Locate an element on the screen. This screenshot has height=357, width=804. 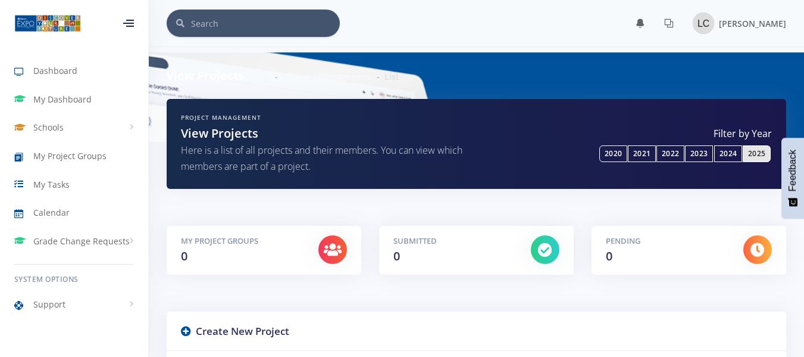
a: 2020 is located at coordinates (613, 154).